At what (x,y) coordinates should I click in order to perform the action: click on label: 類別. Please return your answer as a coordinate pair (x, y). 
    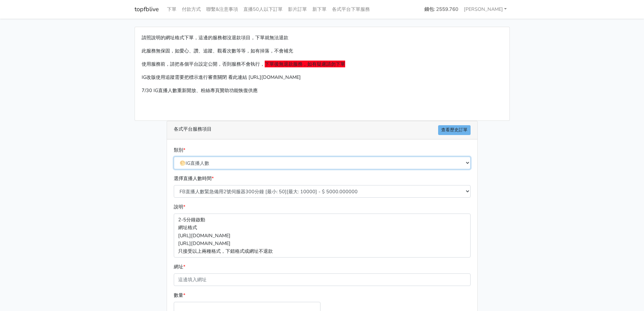
    Looking at the image, I should click on (179, 150).